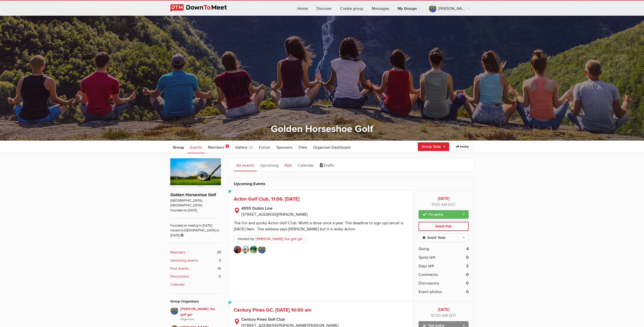 The image size is (644, 327). Describe the element at coordinates (244, 147) in the screenshot. I see `a: Gallery (2)` at that location.